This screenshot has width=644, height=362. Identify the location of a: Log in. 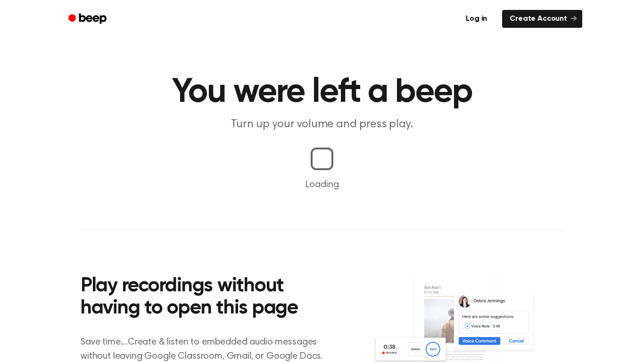
(476, 19).